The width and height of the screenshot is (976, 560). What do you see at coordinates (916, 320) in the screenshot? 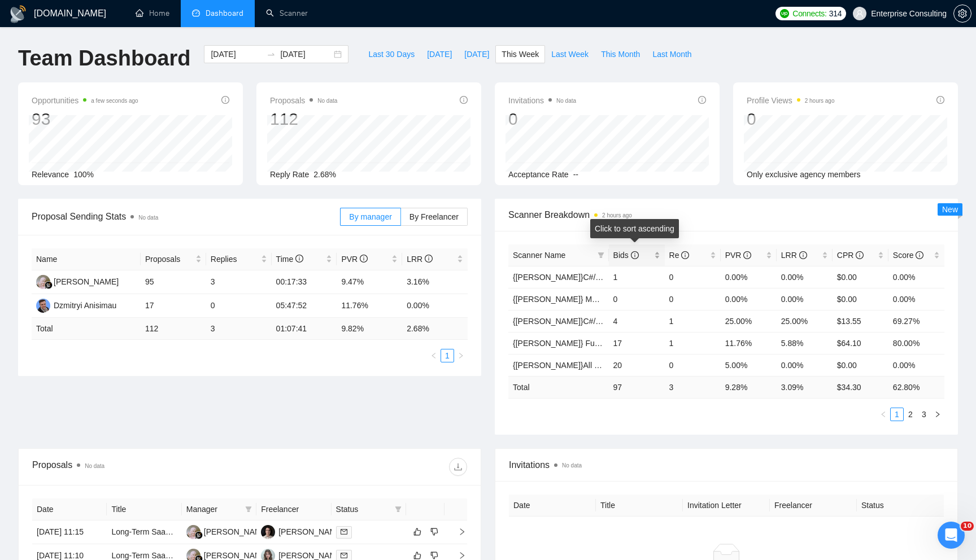
I see `td: 69.27%` at bounding box center [916, 320].